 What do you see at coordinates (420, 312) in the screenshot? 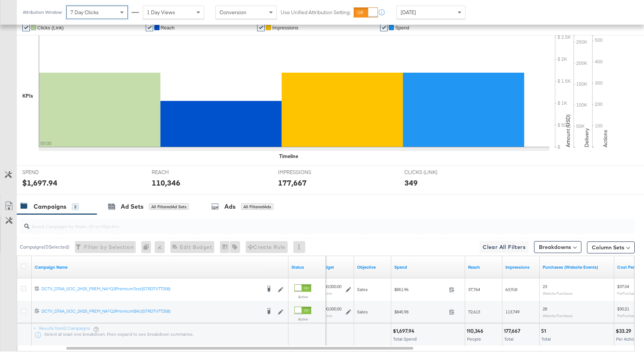
I see `span: $845.98` at bounding box center [420, 312].